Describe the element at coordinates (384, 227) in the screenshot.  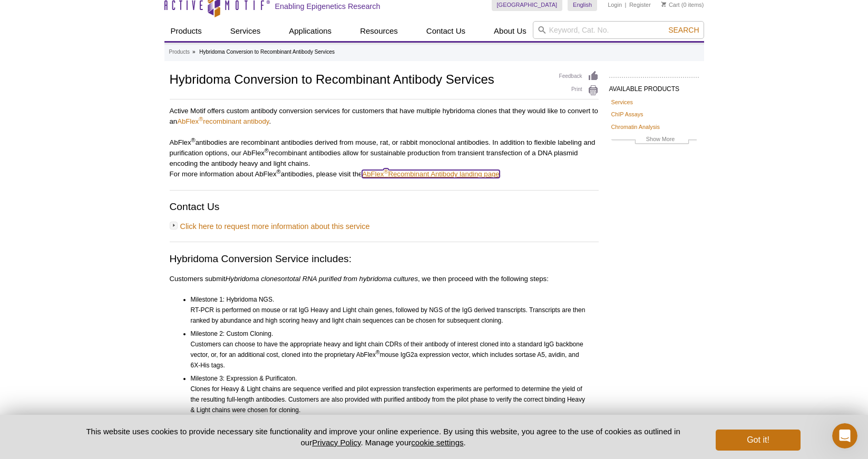
I see `h4: Click here to request more information about this service` at that location.